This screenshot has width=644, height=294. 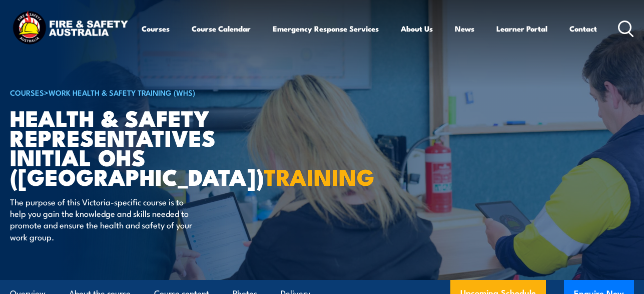 What do you see at coordinates (27, 92) in the screenshot?
I see `a: COURSES` at bounding box center [27, 92].